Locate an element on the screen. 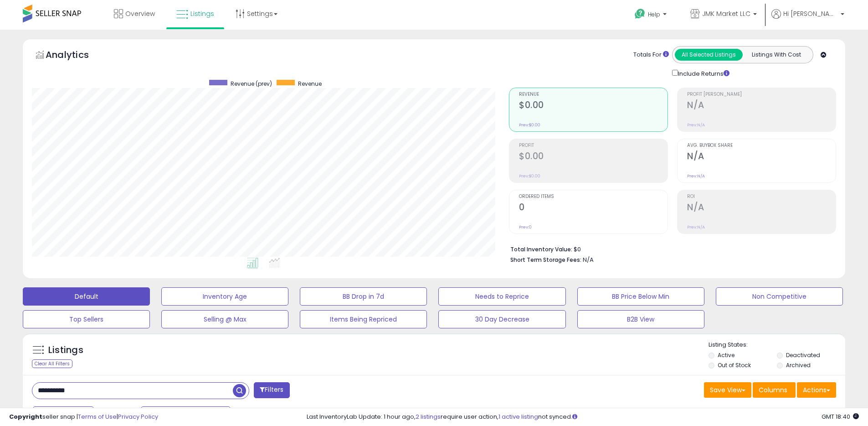 The width and height of the screenshot is (868, 426). span: Listings is located at coordinates (203, 14).